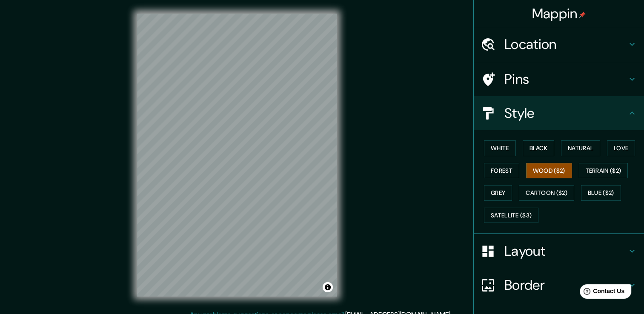 This screenshot has height=314, width=644. What do you see at coordinates (500, 148) in the screenshot?
I see `button: White` at bounding box center [500, 148].